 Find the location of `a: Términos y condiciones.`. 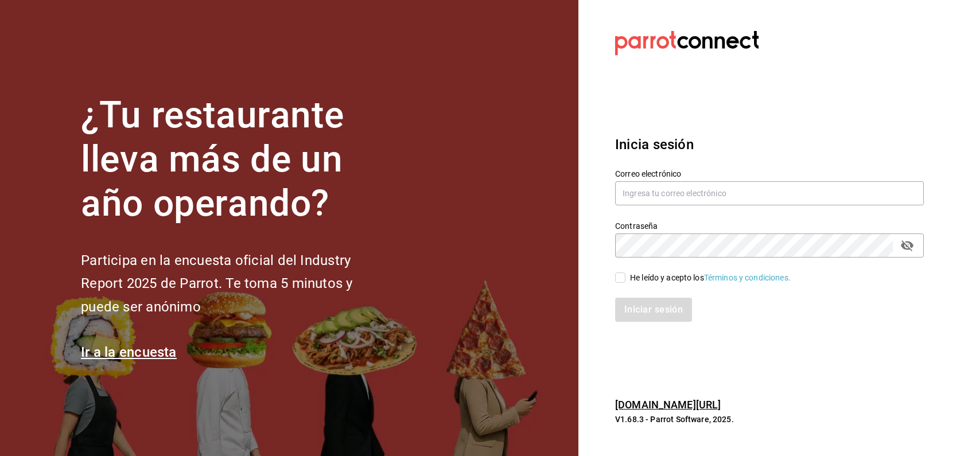

a: Términos y condiciones. is located at coordinates (747, 278).